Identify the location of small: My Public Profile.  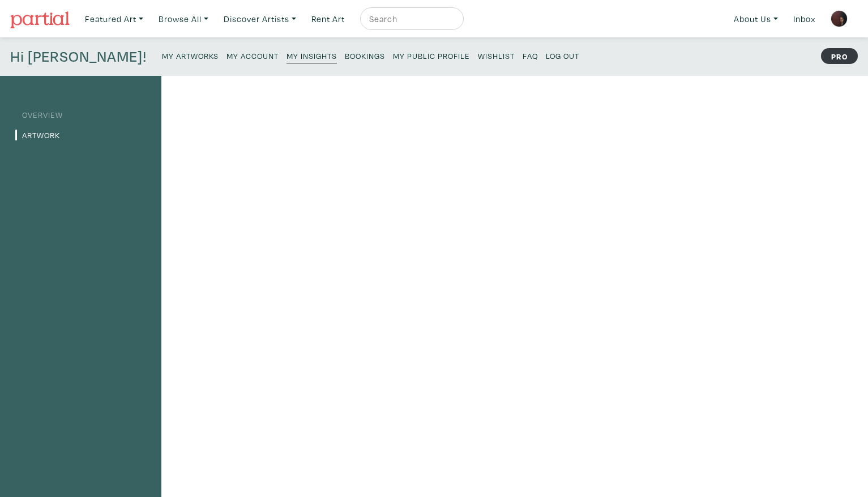
(432, 55).